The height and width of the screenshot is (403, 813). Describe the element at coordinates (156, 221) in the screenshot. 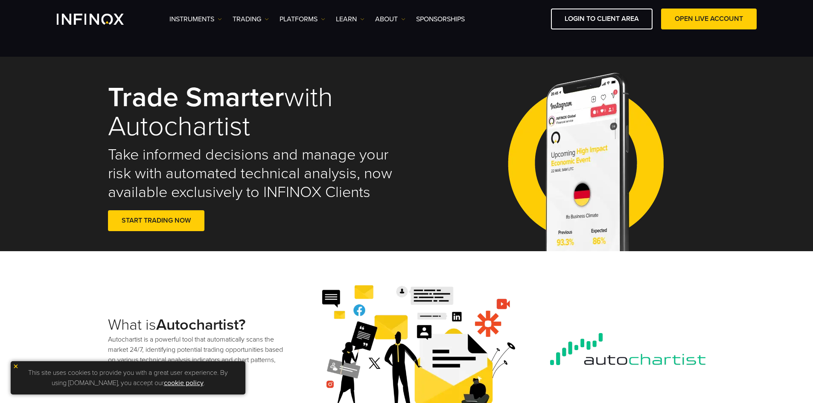

I see `a: START TRADING NOW` at that location.